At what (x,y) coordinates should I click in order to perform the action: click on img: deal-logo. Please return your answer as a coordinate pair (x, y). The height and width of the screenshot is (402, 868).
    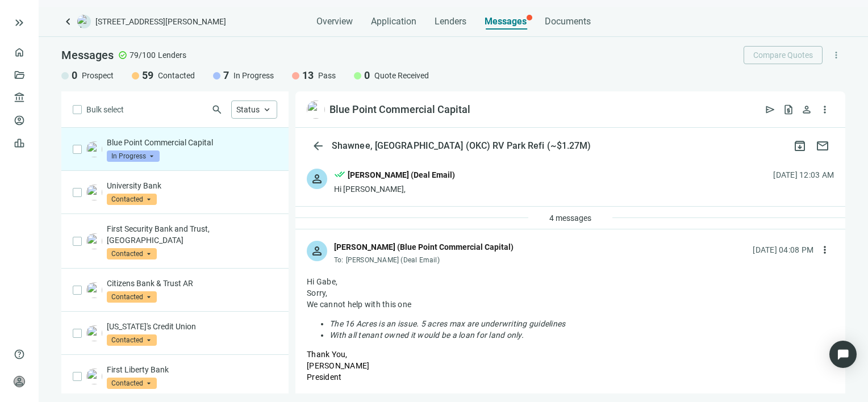
    Looking at the image, I should click on (84, 22).